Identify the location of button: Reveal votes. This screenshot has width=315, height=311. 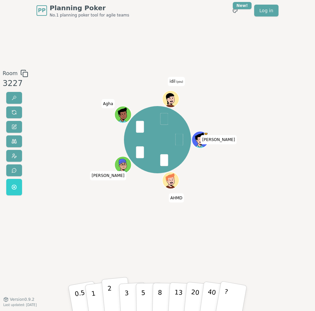
(14, 98).